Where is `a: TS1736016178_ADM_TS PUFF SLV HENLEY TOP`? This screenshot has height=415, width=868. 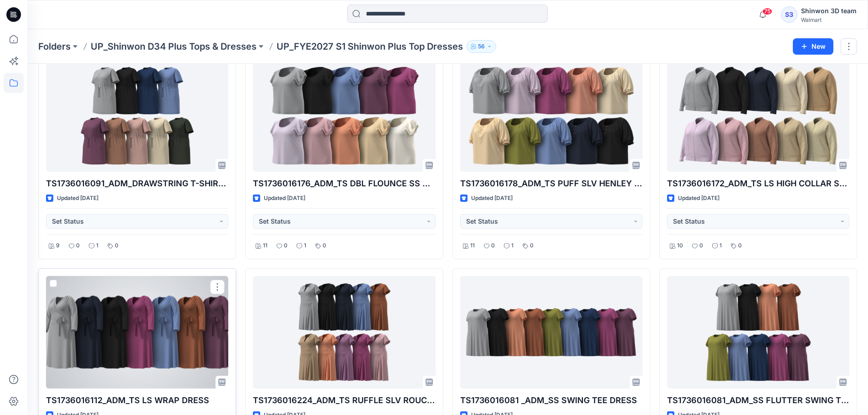
a: TS1736016178_ADM_TS PUFF SLV HENLEY TOP is located at coordinates (551, 115).